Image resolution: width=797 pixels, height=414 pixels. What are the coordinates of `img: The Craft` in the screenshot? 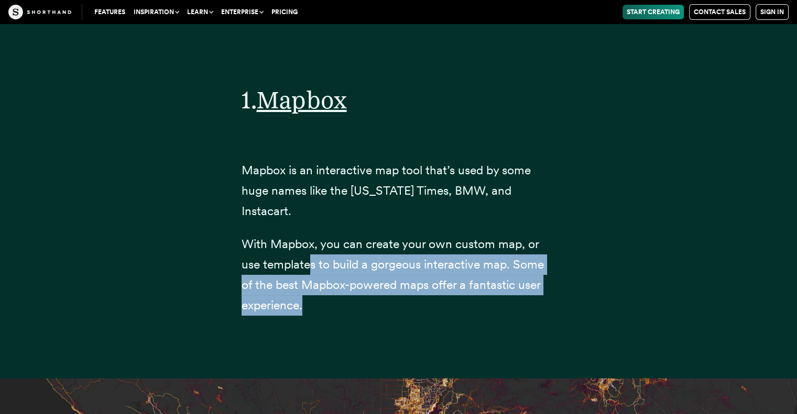 It's located at (40, 12).